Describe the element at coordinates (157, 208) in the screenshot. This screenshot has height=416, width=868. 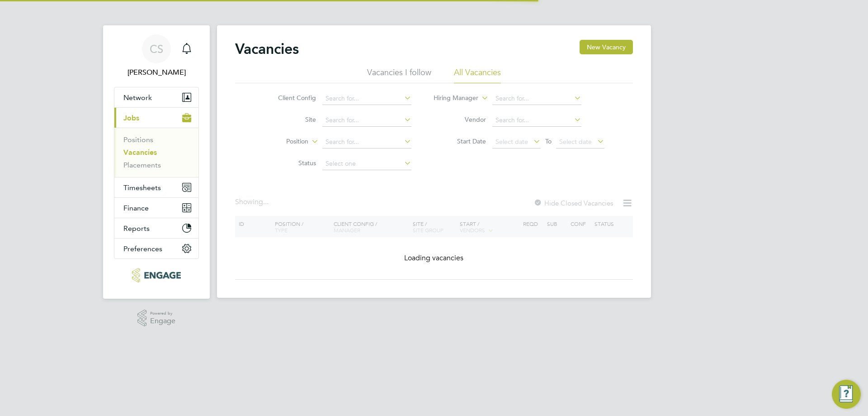
I see `button: Finance` at that location.